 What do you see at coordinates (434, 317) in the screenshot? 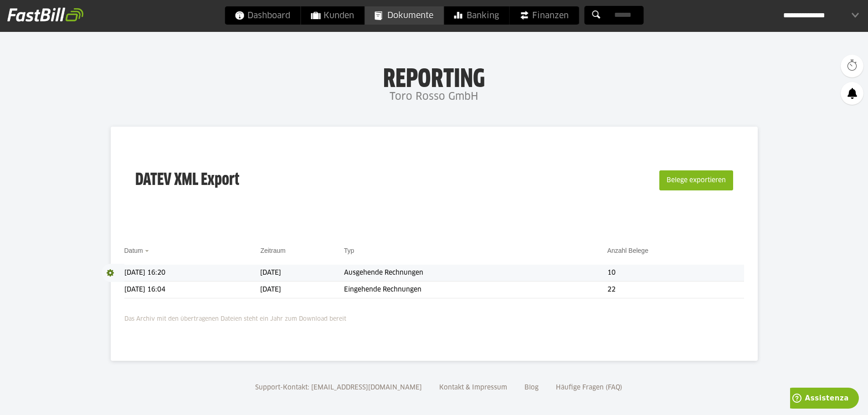
I see `p: Das Archiv mit den übertragenen Dateien steht ein Jahr zum Download bereit` at bounding box center [434, 317].